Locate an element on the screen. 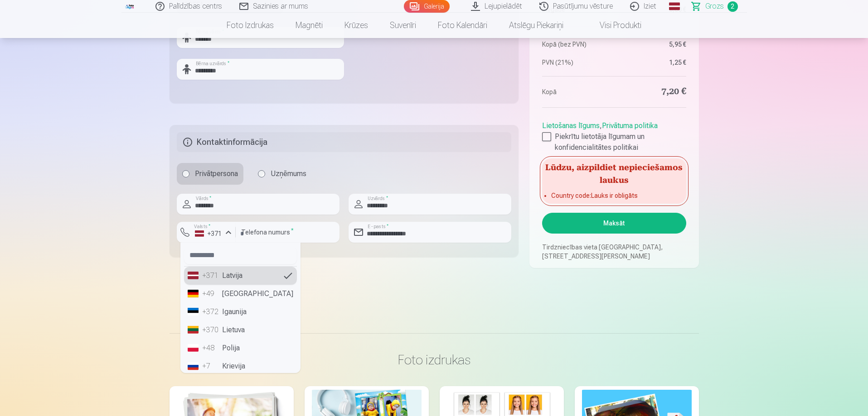 The image size is (868, 416). dt: Kopā is located at coordinates (576, 92).